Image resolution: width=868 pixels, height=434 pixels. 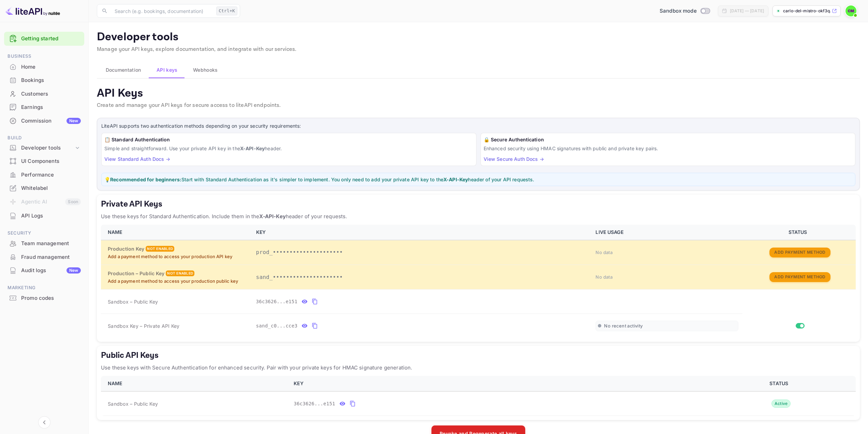 What do you see at coordinates (44, 107) in the screenshot?
I see `a: Earnings` at bounding box center [44, 107].